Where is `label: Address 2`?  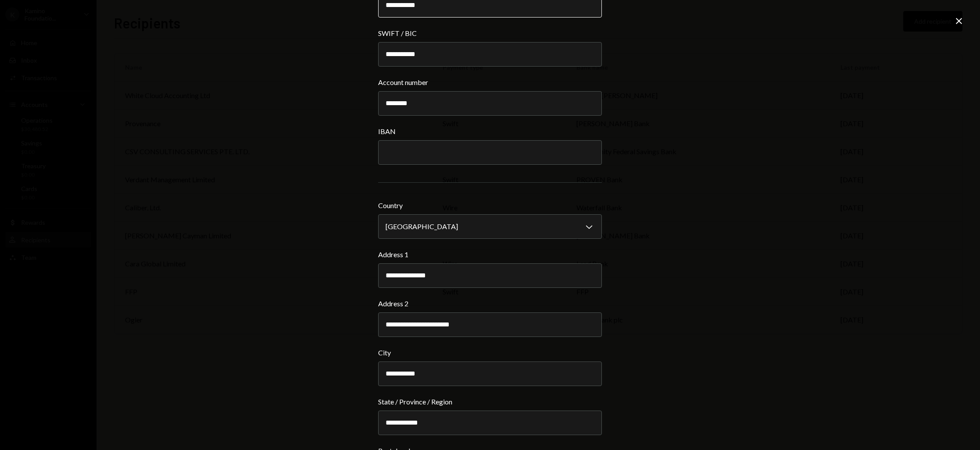
label: Address 2 is located at coordinates (490, 304).